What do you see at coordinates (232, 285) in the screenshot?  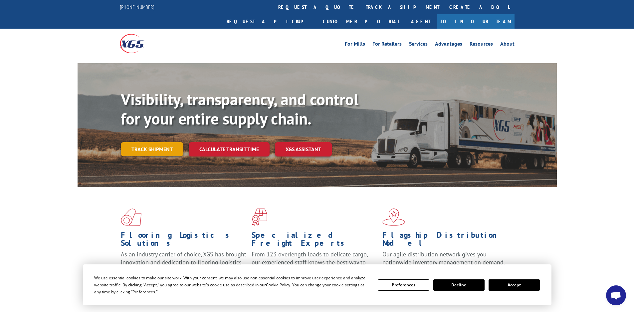 I see `div: We use essential cookies to make our site work. With your consent, we may also use non-essential ...` at bounding box center [232, 285].